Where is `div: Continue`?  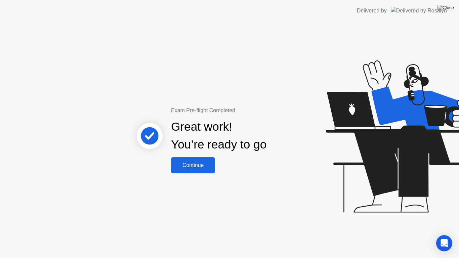 div: Continue is located at coordinates (193, 165).